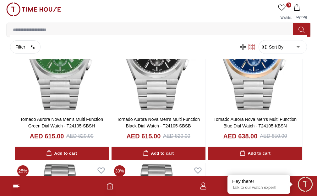 The width and height of the screenshot is (317, 196). I want to click on span: 30 %, so click(120, 171).